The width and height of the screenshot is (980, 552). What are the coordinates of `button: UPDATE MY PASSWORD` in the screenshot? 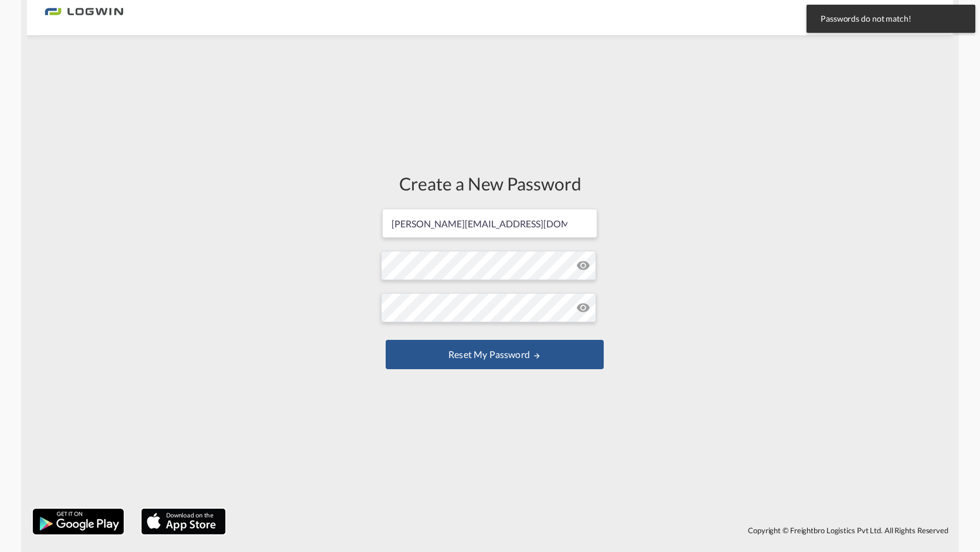 It's located at (495, 354).